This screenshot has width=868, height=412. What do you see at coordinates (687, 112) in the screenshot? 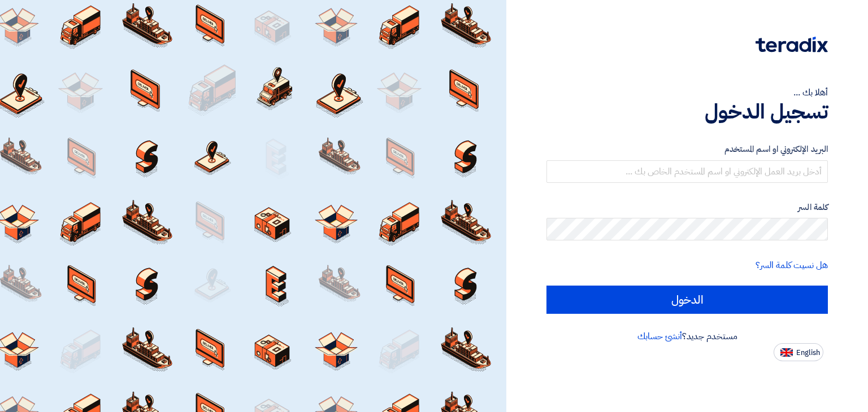
I see `h1: تسجيل الدخول` at bounding box center [687, 112].